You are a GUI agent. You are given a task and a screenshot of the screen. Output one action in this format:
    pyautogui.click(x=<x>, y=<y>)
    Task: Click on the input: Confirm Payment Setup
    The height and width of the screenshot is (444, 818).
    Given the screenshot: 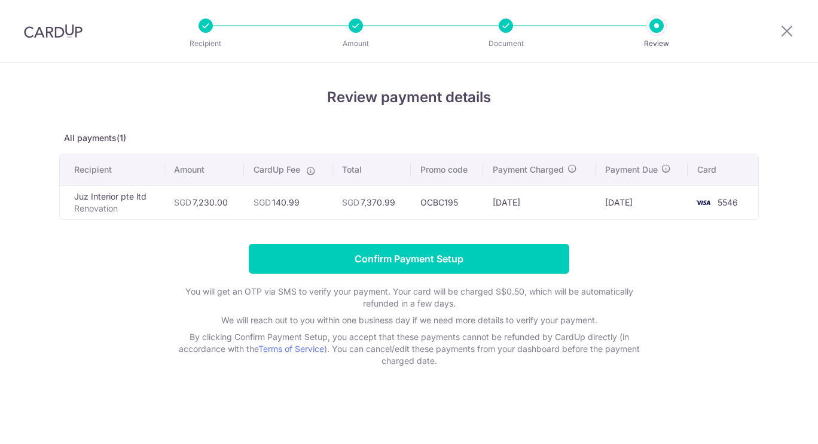 What is the action you would take?
    pyautogui.click(x=409, y=259)
    